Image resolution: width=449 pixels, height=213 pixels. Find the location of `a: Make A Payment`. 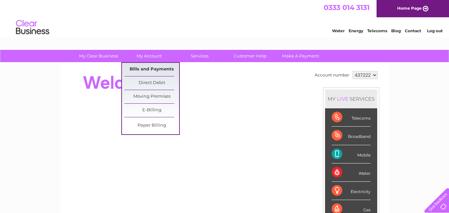

a: Make A Payment is located at coordinates (300, 56).